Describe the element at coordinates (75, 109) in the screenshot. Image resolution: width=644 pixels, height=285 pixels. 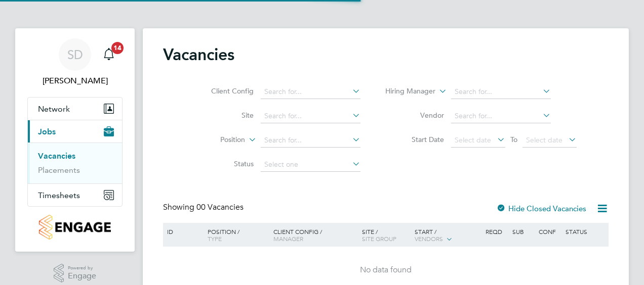
I see `button: Network` at that location.